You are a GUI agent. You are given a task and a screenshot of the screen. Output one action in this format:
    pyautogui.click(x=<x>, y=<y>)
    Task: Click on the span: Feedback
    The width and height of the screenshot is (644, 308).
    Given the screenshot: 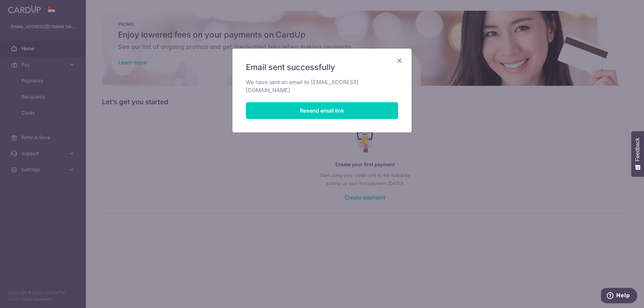 What is the action you would take?
    pyautogui.click(x=637, y=149)
    